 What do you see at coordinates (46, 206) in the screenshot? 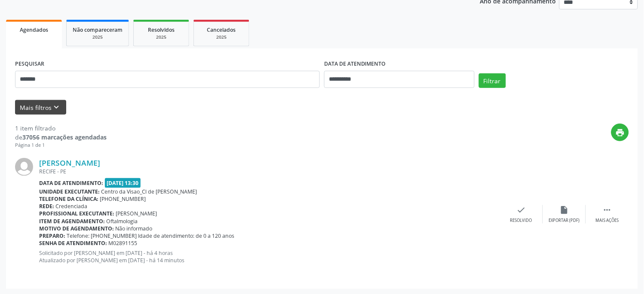
I see `b: Rede:` at bounding box center [46, 206].